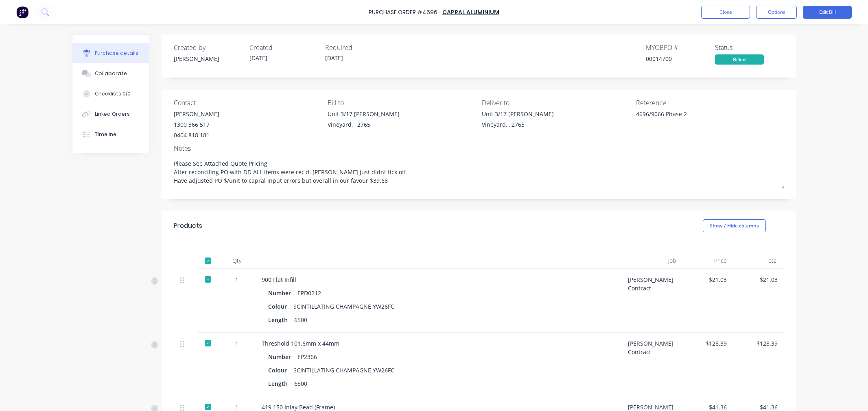  I want to click on button: Edit Bill, so click(828, 12).